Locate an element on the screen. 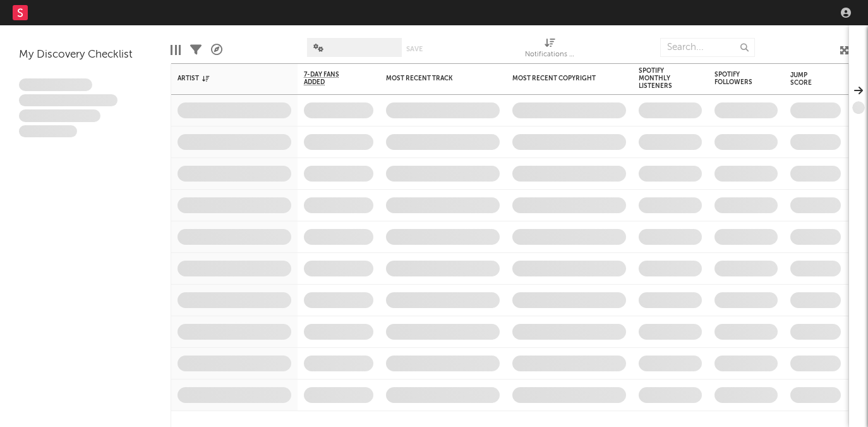  span: Lorem ipsum dolor is located at coordinates (56, 85).